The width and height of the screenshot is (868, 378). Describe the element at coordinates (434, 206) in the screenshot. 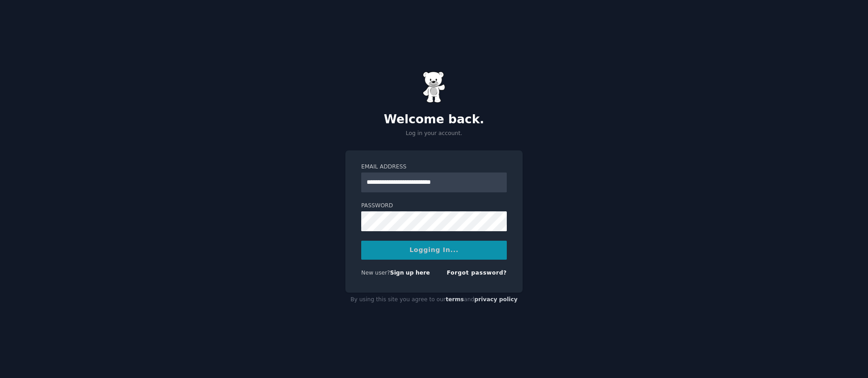

I see `label: Password` at that location.